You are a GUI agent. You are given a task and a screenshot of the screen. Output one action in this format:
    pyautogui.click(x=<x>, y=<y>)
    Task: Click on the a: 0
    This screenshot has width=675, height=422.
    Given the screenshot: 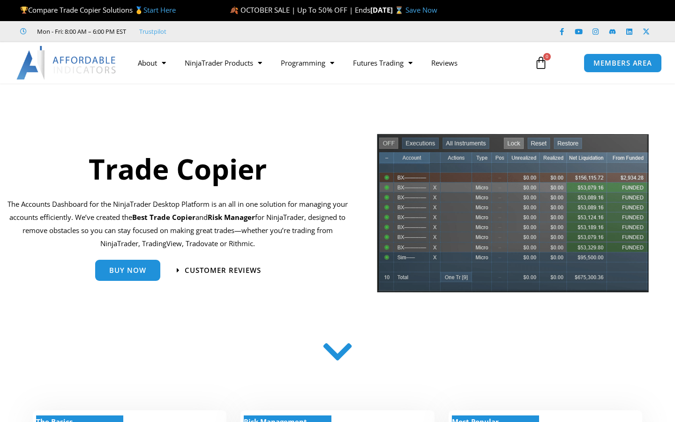 What is the action you would take?
    pyautogui.click(x=541, y=63)
    